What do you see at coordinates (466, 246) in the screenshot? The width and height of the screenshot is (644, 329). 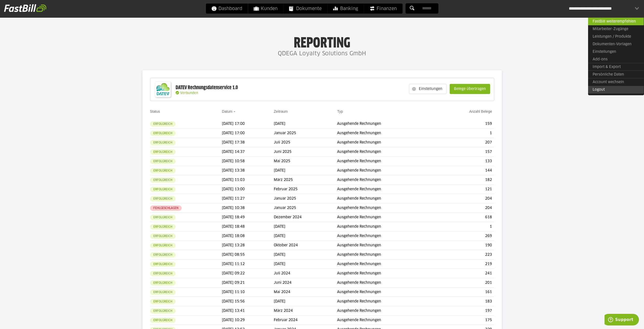 I see `td: 190` at bounding box center [466, 246].